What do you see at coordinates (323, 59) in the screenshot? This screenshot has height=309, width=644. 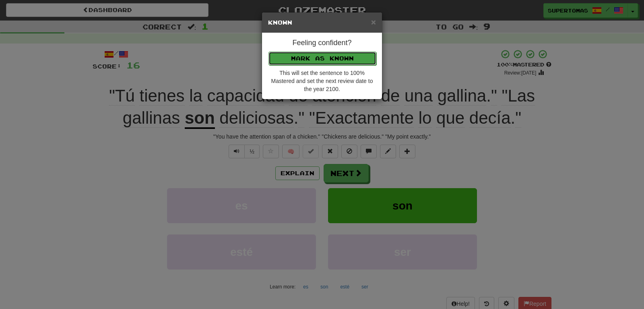 I see `button: Mark as Known` at bounding box center [323, 59].